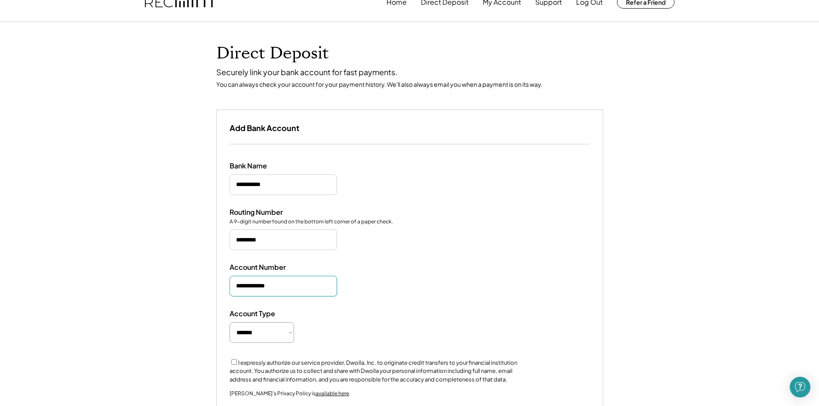 This screenshot has height=406, width=819. What do you see at coordinates (410, 72) in the screenshot?
I see `div: Securely link your bank account for fast payments.` at bounding box center [410, 72].